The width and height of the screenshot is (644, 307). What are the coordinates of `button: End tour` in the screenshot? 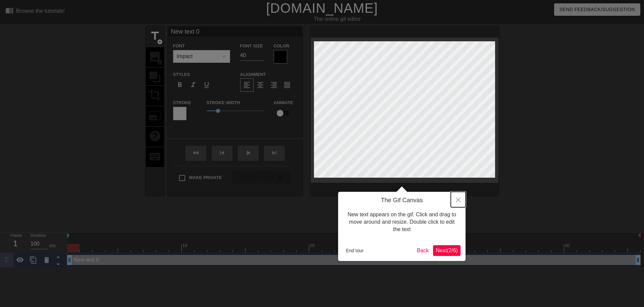 It's located at (355, 251).